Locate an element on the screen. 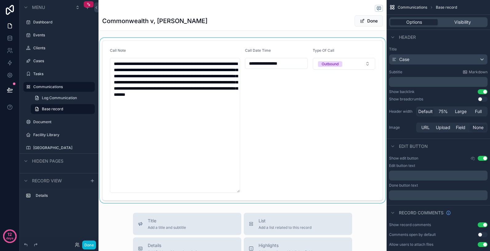 This screenshot has width=490, height=251. a: Base record is located at coordinates (63, 109).